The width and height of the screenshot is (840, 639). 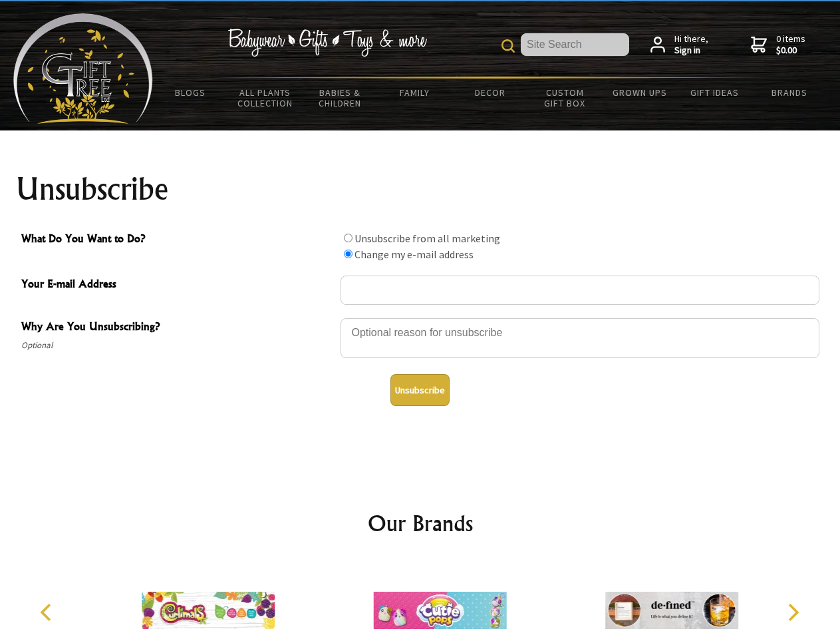 I want to click on a: Gift Ideas, so click(x=714, y=93).